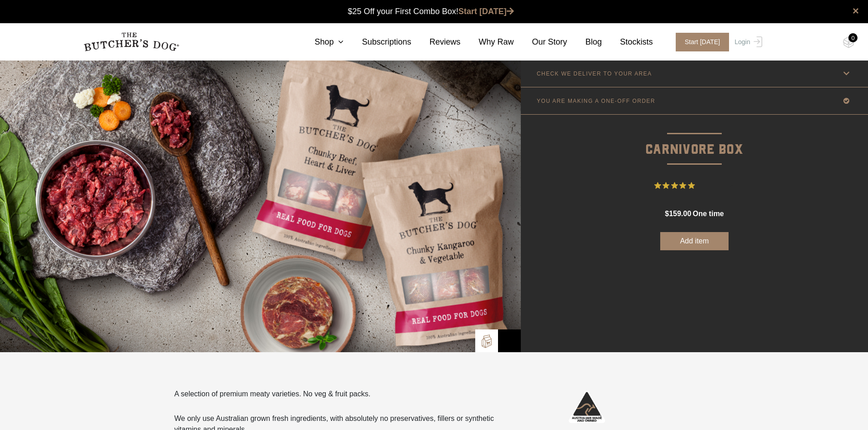 Image resolution: width=868 pixels, height=430 pixels. Describe the element at coordinates (747, 42) in the screenshot. I see `a: Login` at that location.